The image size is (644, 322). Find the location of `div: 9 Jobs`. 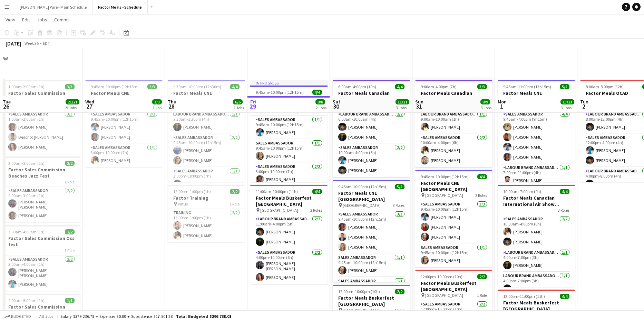

div: 9 Jobs is located at coordinates (73, 108).